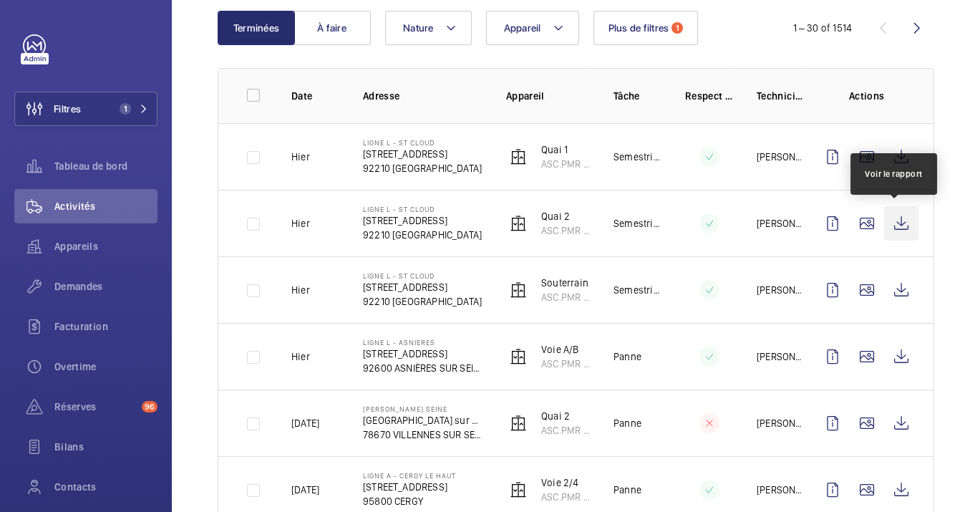 This screenshot has height=512, width=980. What do you see at coordinates (106, 488) in the screenshot?
I see `span: Contacts` at bounding box center [106, 488].